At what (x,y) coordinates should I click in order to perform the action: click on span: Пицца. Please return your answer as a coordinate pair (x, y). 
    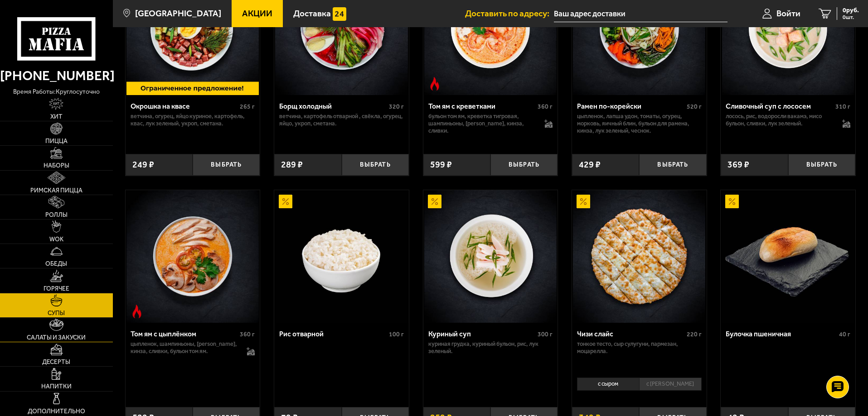
    Looking at the image, I should click on (56, 141).